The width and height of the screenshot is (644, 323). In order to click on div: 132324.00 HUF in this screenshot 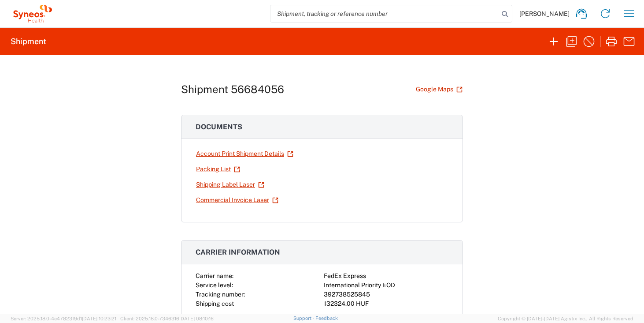, I will do `click(386, 303)`.